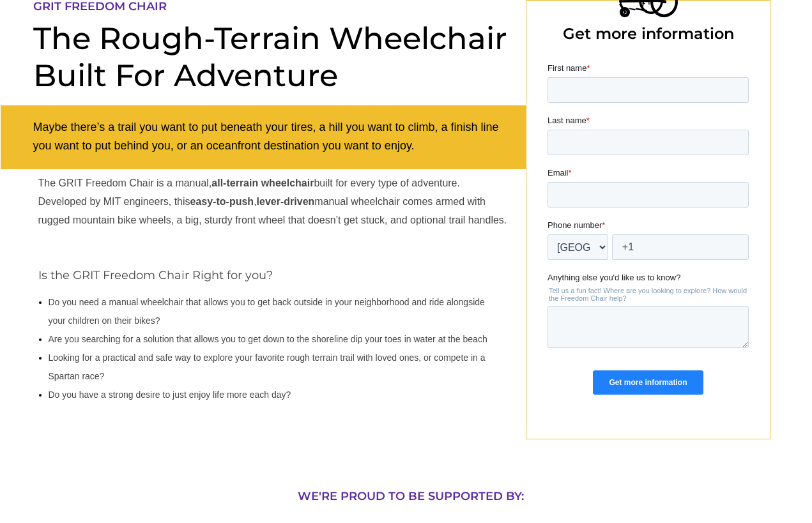 The width and height of the screenshot is (812, 523). Describe the element at coordinates (649, 33) in the screenshot. I see `span: Get more information` at that location.